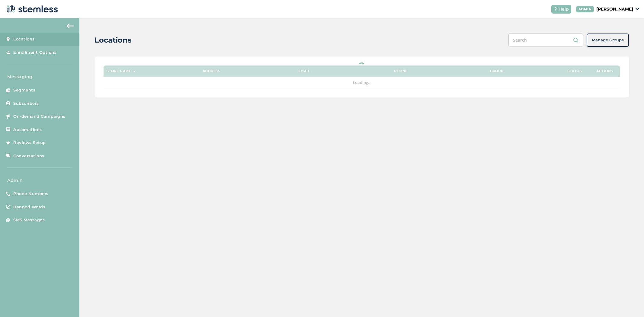 The image size is (644, 317). I want to click on img: icon_down-arrow-small-66adaf34.svg, so click(637, 9).